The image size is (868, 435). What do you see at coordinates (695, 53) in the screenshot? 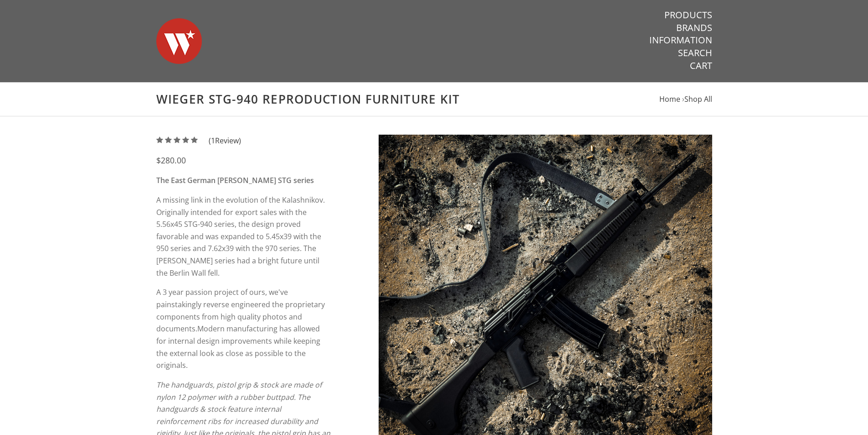
I see `a: Search` at bounding box center [695, 53].